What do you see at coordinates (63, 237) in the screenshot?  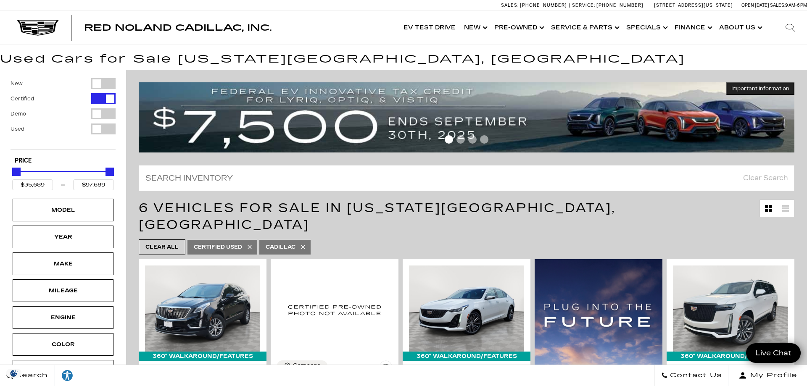 I see `div: Year` at bounding box center [63, 237].